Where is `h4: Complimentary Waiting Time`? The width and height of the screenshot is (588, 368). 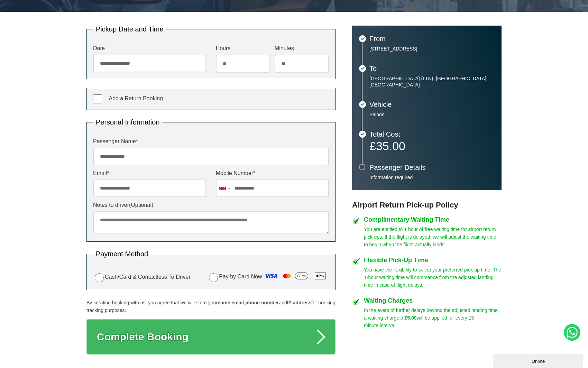
h4: Complimentary Waiting Time is located at coordinates (433, 220).